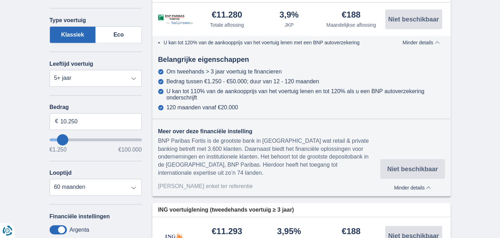 Image resolution: width=500 pixels, height=238 pixels. What do you see at coordinates (302, 59) in the screenshot?
I see `div: Belangrijke eigenschappen` at bounding box center [302, 59].